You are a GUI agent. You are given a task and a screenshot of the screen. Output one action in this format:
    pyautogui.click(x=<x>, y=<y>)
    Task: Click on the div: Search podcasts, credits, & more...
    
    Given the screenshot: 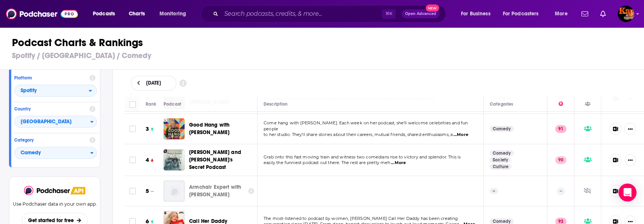 What is the action you would take?
    pyautogui.click(x=330, y=14)
    